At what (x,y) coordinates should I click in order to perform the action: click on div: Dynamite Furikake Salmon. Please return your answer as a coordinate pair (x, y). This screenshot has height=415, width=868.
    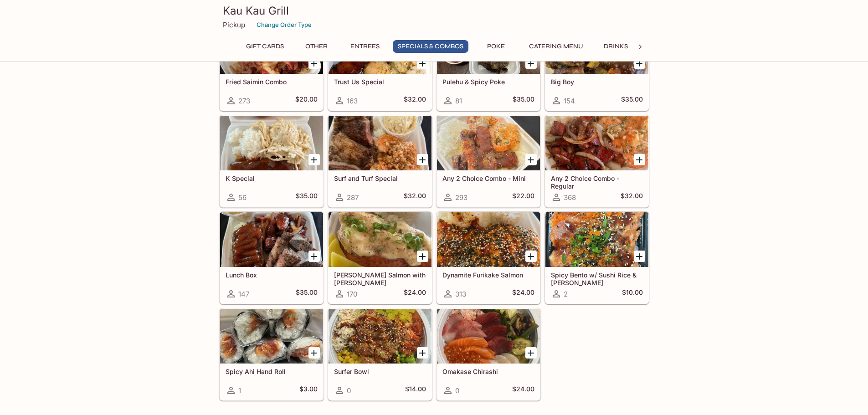
    Looking at the image, I should click on (489, 240).